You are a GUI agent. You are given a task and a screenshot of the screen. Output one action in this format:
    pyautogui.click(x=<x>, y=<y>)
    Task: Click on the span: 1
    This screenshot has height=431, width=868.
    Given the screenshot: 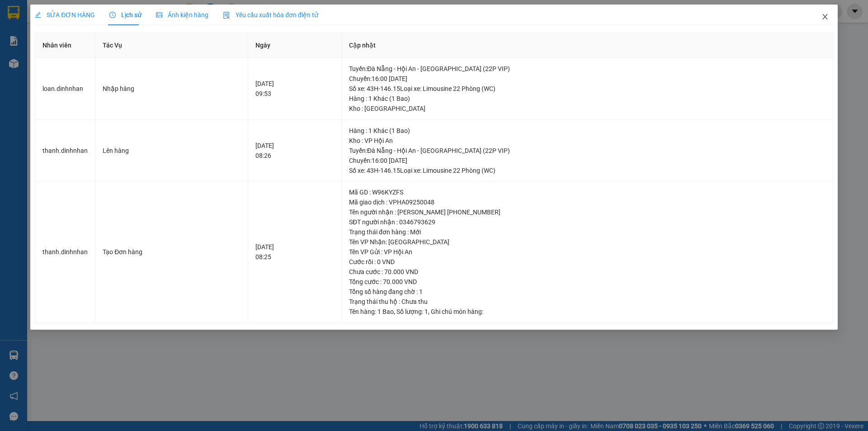 What is the action you would take?
    pyautogui.click(x=426, y=312)
    